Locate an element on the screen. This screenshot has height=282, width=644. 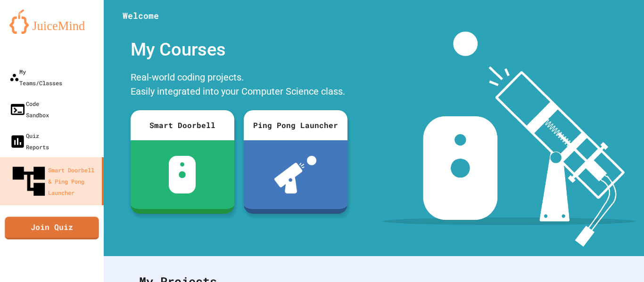
div: Smart Doorbell & Ping Pong Launcher is located at coordinates (54, 181).